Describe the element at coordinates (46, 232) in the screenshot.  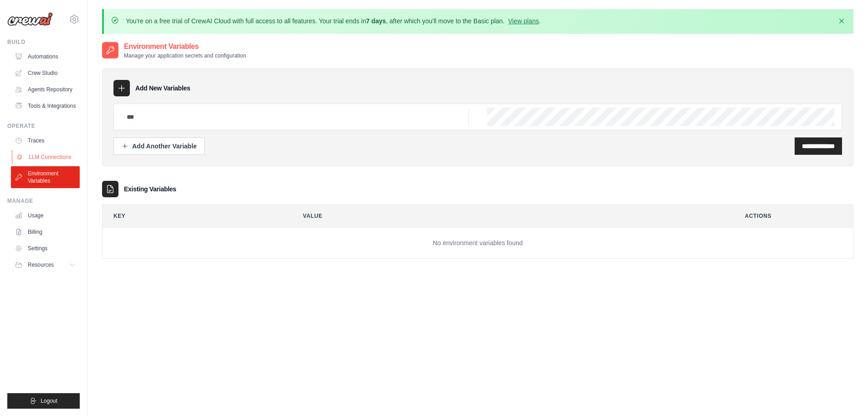
I see `a: Billing` at that location.